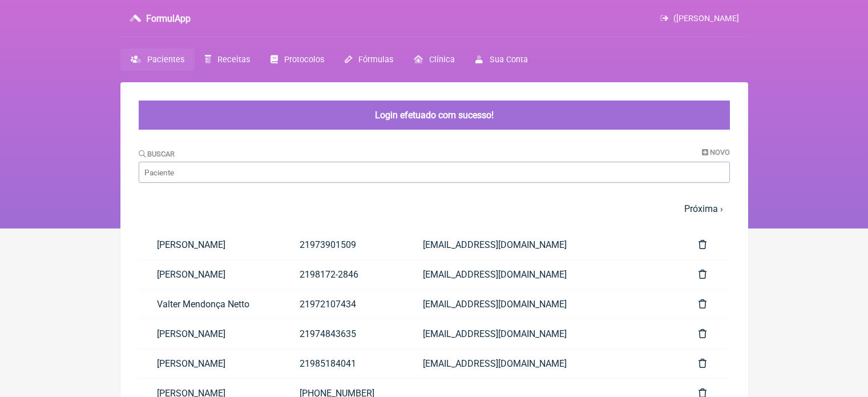 This screenshot has width=868, height=397. I want to click on a: Sua Conta, so click(501, 60).